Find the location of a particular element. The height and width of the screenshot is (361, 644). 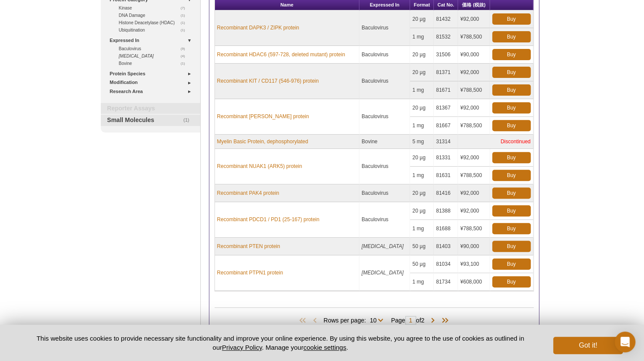

td: 5 mg is located at coordinates (421, 142).